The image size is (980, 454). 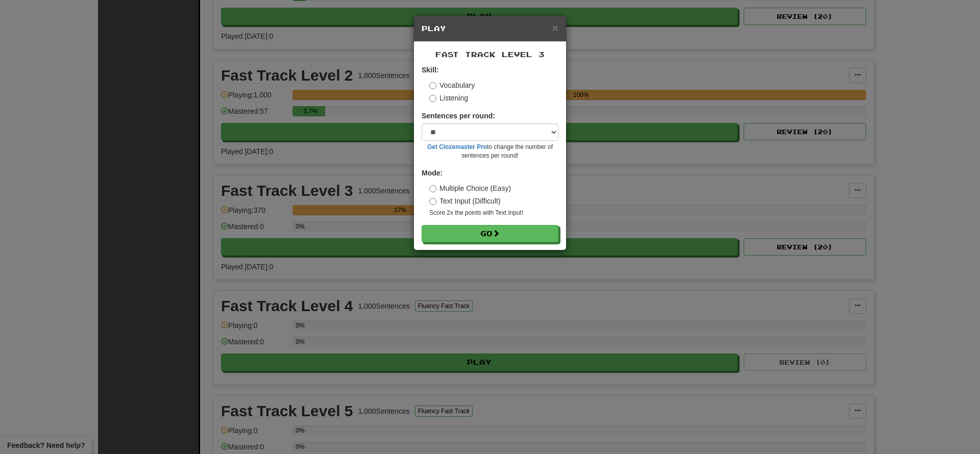 I want to click on button: Go, so click(x=490, y=234).